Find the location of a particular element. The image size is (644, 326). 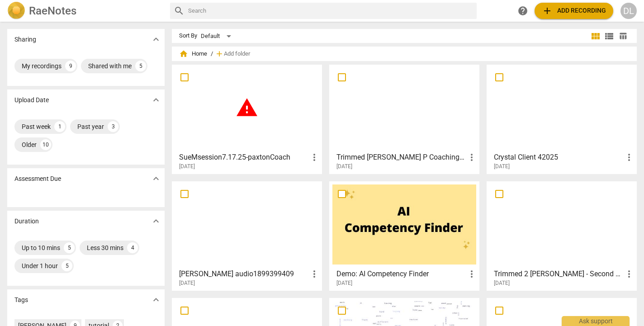

button: List view is located at coordinates (609, 36).